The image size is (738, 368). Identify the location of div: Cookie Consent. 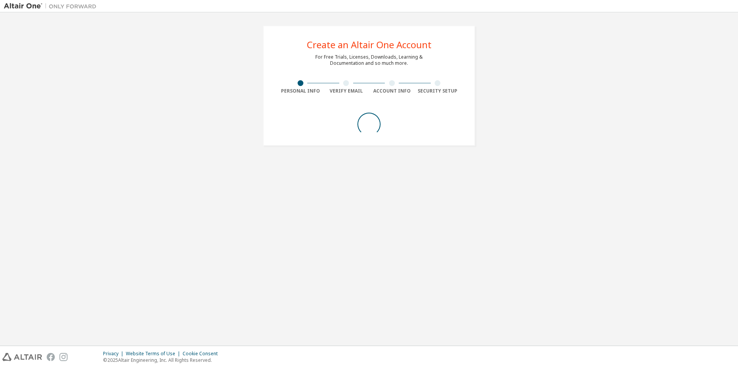
(202, 354).